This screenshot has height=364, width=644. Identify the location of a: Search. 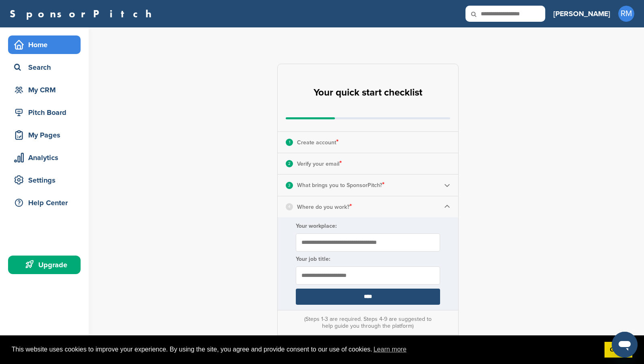
(45, 67).